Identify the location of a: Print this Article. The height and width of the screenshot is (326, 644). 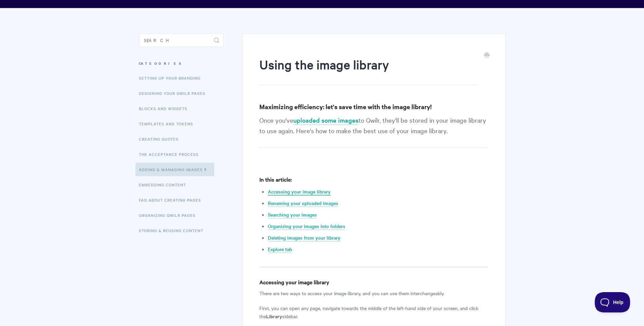
(486, 56).